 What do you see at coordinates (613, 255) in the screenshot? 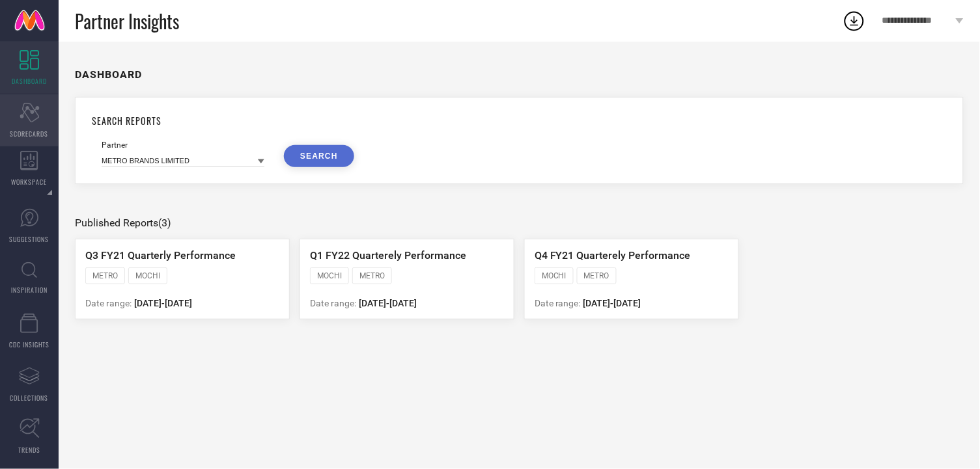
I see `span: Q4 FY21 Quarterely Performance` at bounding box center [613, 255].